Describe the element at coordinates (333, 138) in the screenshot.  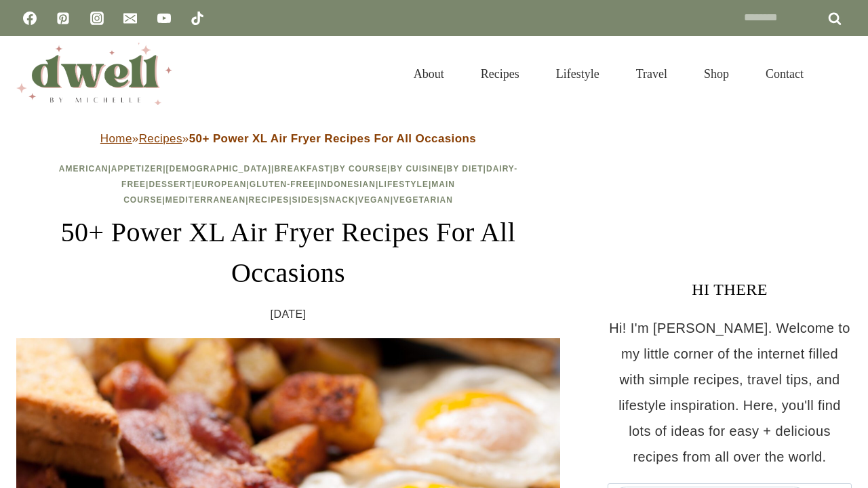
I see `strong: 50+ Power XL Air Fryer Recipes For All Occasions` at that location.